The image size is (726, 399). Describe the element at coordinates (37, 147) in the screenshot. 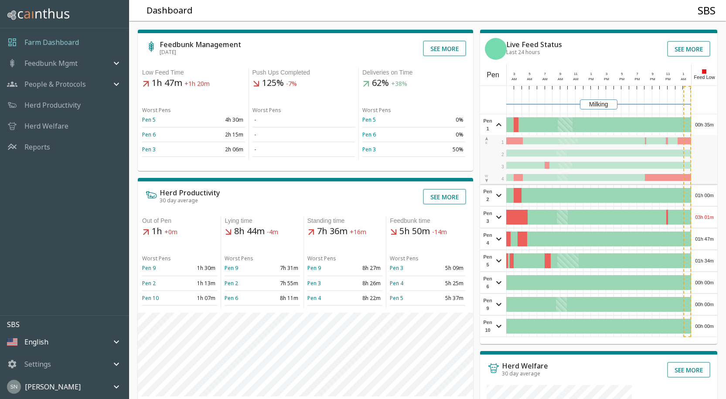

I see `p: Reports` at that location.